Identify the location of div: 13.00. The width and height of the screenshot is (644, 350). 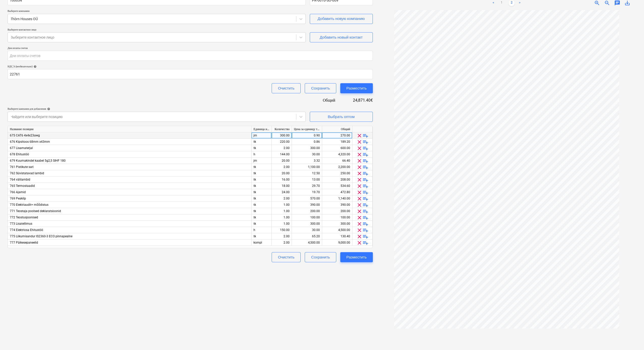
(307, 180).